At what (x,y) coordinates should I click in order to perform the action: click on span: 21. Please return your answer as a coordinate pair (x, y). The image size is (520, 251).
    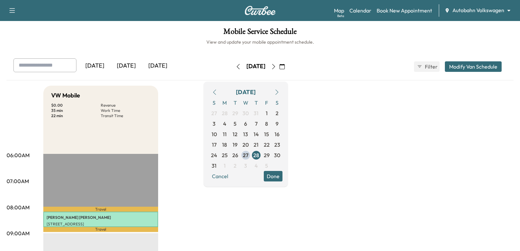
    Looking at the image, I should click on (256, 145).